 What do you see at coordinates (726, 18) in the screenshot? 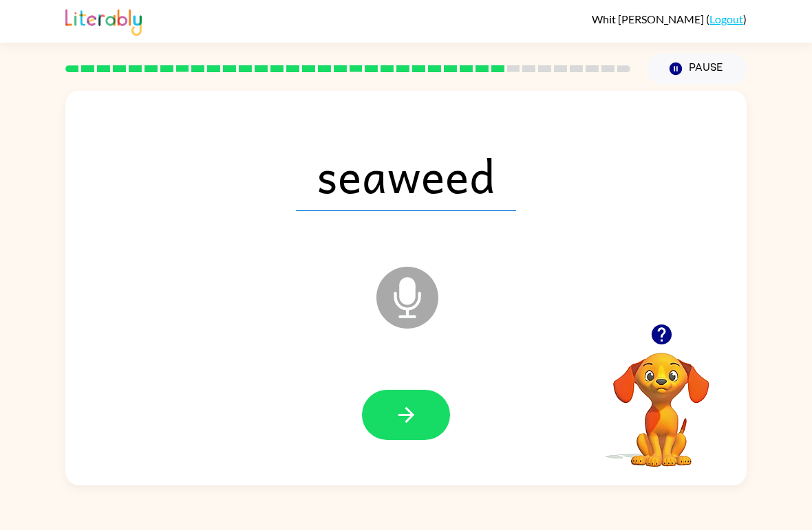
I see `a: Logout` at bounding box center [726, 18].